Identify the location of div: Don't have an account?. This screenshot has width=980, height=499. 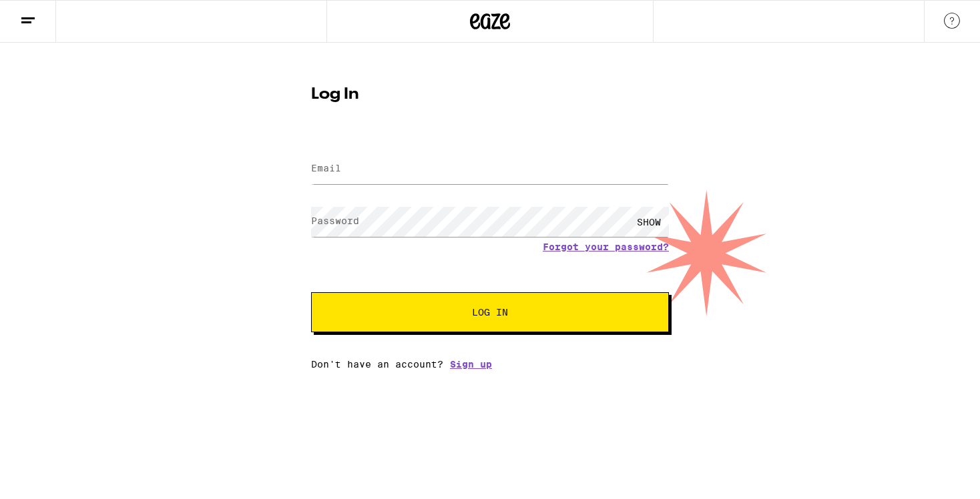
(490, 365).